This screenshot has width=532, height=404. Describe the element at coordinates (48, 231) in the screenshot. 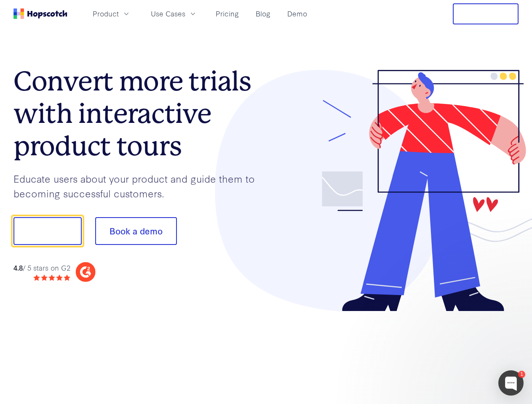

I see `button: Show me!` at that location.